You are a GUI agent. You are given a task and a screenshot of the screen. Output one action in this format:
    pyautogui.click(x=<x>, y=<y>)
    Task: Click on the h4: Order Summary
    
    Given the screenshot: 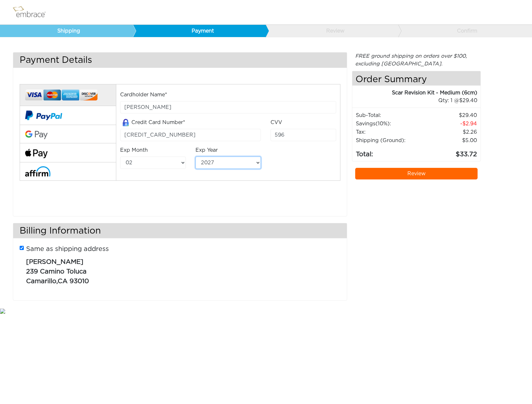 What is the action you would take?
    pyautogui.click(x=416, y=78)
    